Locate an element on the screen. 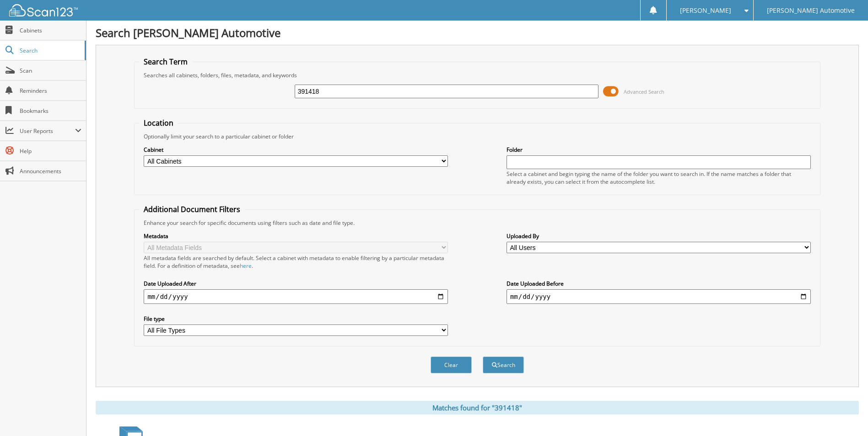 This screenshot has height=436, width=868. label: Date Uploaded Before is located at coordinates (658, 283).